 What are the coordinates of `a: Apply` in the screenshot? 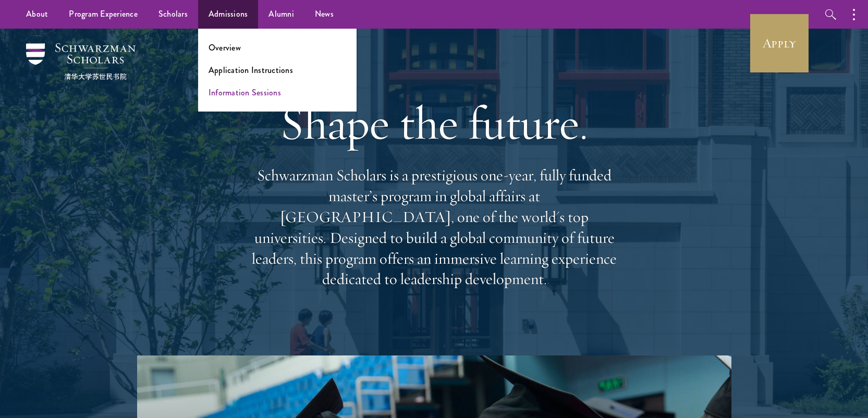 It's located at (779, 44).